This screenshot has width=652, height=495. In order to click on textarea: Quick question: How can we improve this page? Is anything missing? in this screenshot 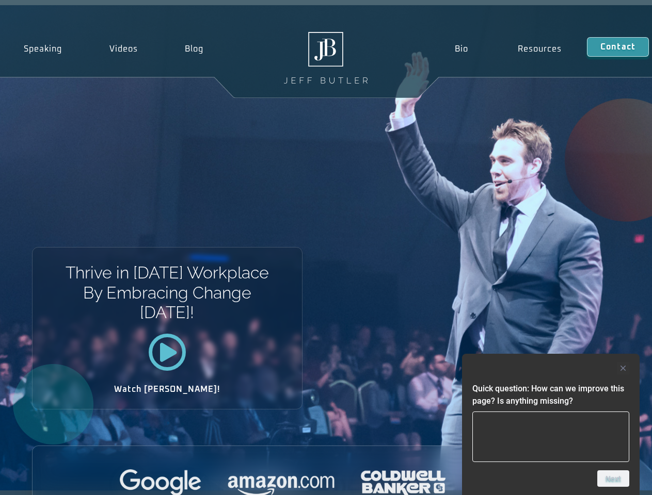, I will do `click(551, 437)`.